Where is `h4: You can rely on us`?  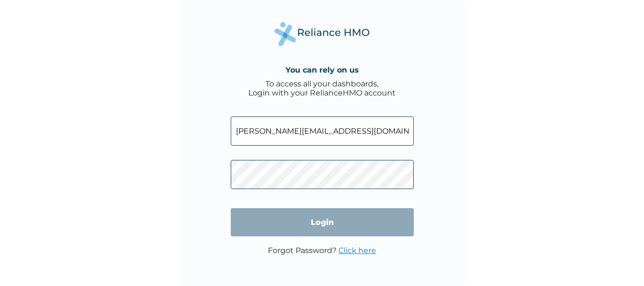 h4: You can rely on us is located at coordinates (322, 70).